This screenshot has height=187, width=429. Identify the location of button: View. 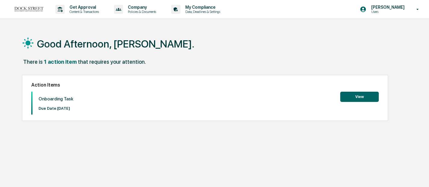
(360, 97).